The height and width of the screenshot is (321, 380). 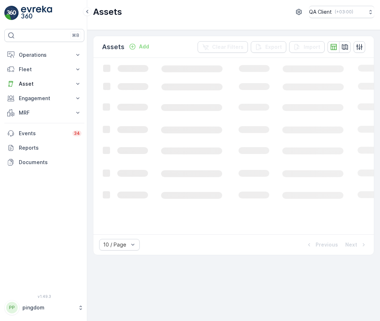 What do you see at coordinates (44, 69) in the screenshot?
I see `button: Fleet` at bounding box center [44, 69].